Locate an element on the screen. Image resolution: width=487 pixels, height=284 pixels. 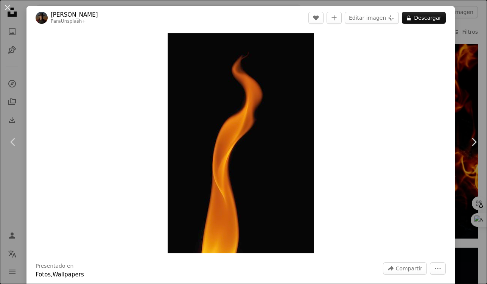
div: Para is located at coordinates (74, 22).